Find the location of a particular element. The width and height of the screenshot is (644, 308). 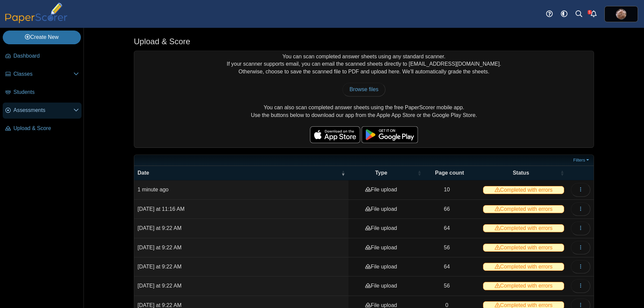

time: Sep 15, 2025 at 11:16 AM is located at coordinates (161, 209).